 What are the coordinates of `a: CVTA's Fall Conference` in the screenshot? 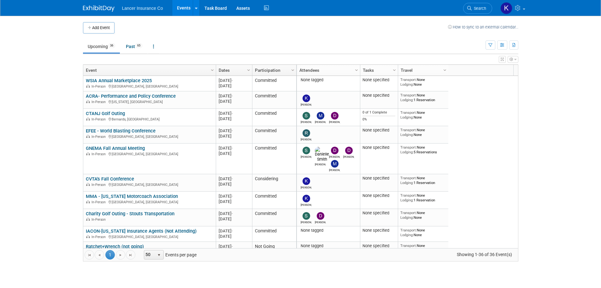 It's located at (110, 179).